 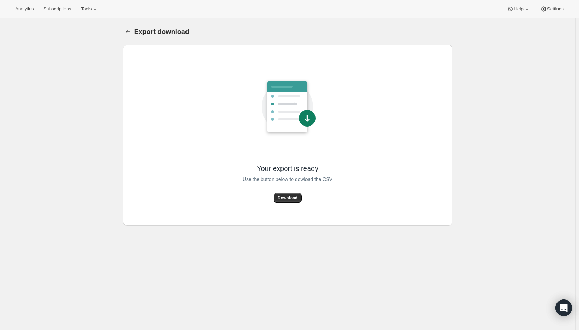 I want to click on span: Analytics, so click(x=24, y=9).